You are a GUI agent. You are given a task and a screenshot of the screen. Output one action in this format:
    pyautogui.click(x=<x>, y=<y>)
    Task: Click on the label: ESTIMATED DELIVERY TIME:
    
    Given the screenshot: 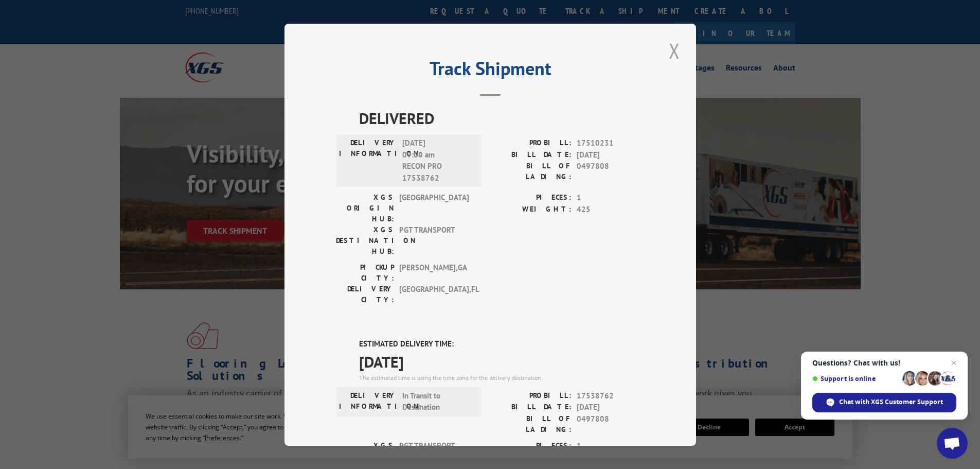 What is the action you would take?
    pyautogui.click(x=502, y=343)
    